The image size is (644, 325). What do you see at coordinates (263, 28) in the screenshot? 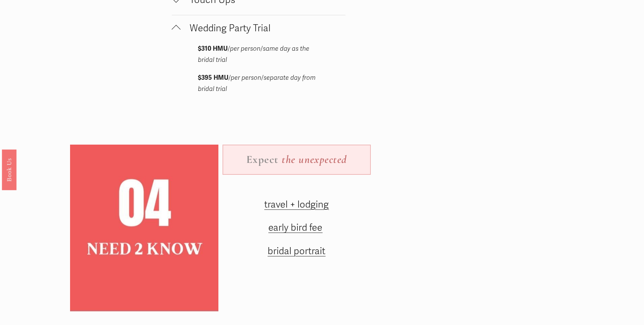
I see `span: Wedding Party Trial` at bounding box center [263, 28].